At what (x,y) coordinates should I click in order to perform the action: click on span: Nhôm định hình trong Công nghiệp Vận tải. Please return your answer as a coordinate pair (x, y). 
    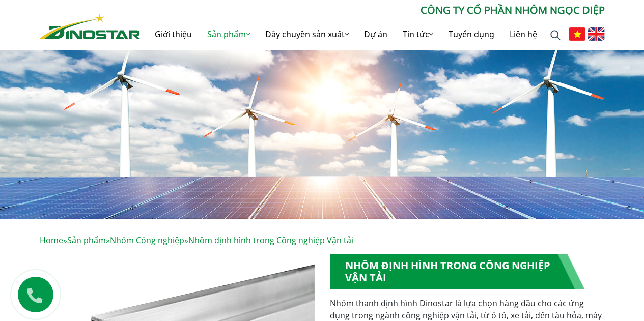
    Looking at the image, I should click on (271, 240).